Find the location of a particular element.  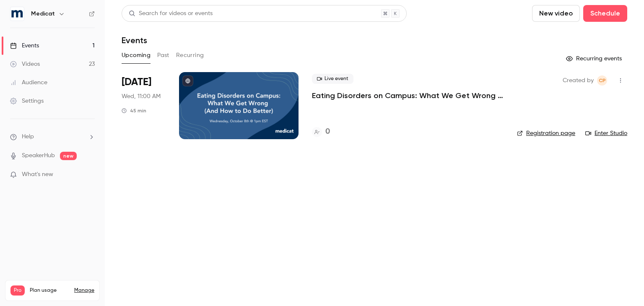

span: Claire Powell is located at coordinates (602, 80).